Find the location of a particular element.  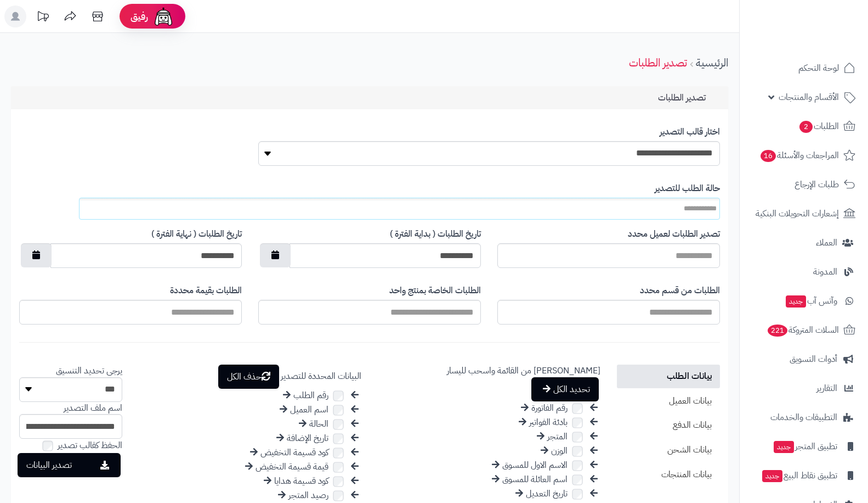

a: بيانات العميل is located at coordinates (669, 401).